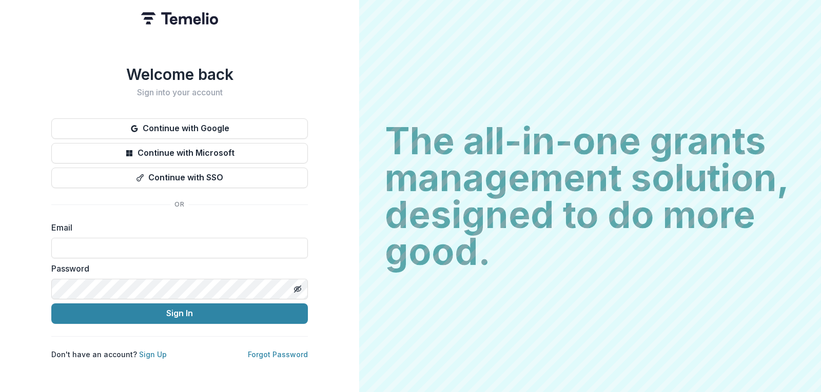  I want to click on a: Sign Up, so click(153, 354).